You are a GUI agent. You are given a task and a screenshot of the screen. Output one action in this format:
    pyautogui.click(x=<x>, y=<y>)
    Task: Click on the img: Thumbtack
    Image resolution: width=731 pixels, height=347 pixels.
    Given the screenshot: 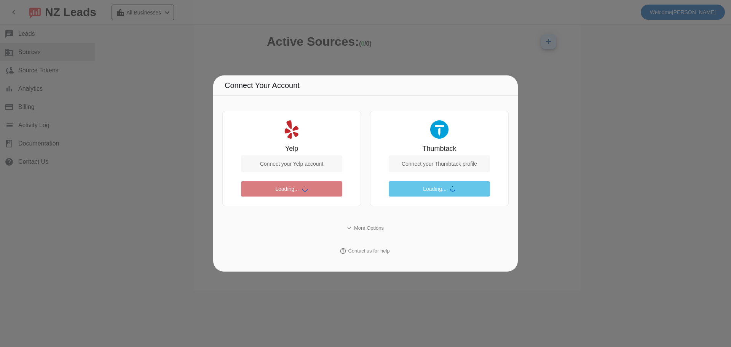 What is the action you would take?
    pyautogui.click(x=439, y=129)
    